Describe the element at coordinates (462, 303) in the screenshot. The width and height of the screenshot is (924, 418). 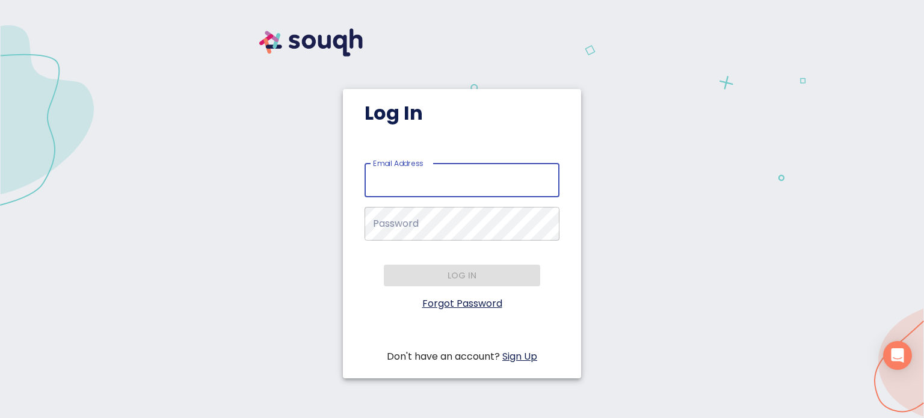
I see `a: Forgot Password` at that location.